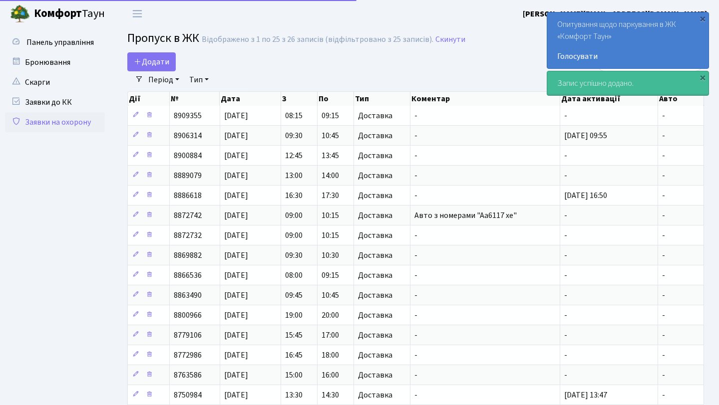 This screenshot has height=405, width=719. I want to click on span: 8763586, so click(188, 375).